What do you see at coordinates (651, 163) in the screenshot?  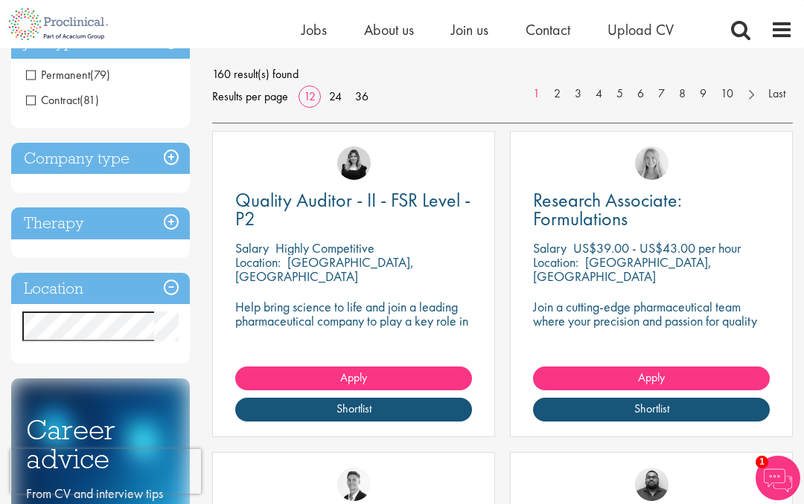 I see `a: Shannon Briggs` at bounding box center [651, 163].